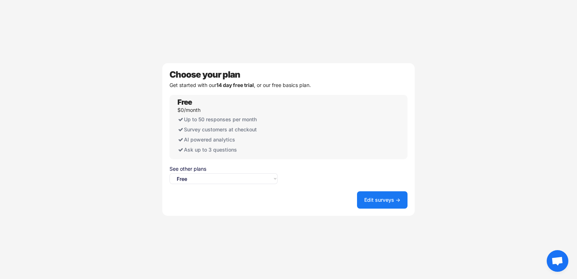  Describe the element at coordinates (288, 75) in the screenshot. I see `div: Choose your plan` at that location.